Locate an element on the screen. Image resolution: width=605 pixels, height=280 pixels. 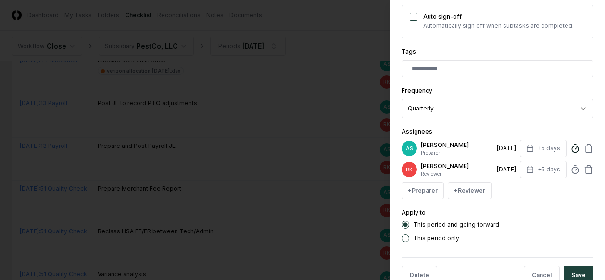
label: This period and going forward is located at coordinates (456, 225).